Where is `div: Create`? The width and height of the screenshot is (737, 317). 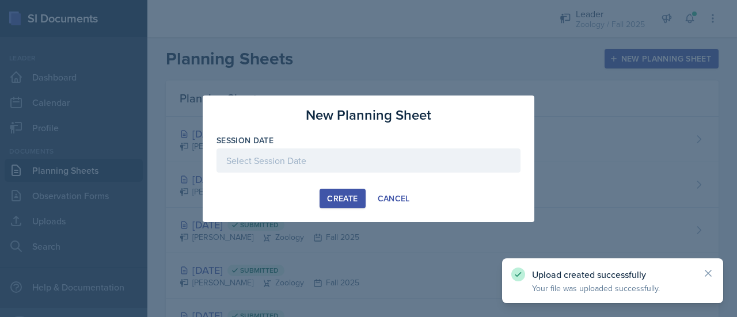
div: Create is located at coordinates (342, 199).